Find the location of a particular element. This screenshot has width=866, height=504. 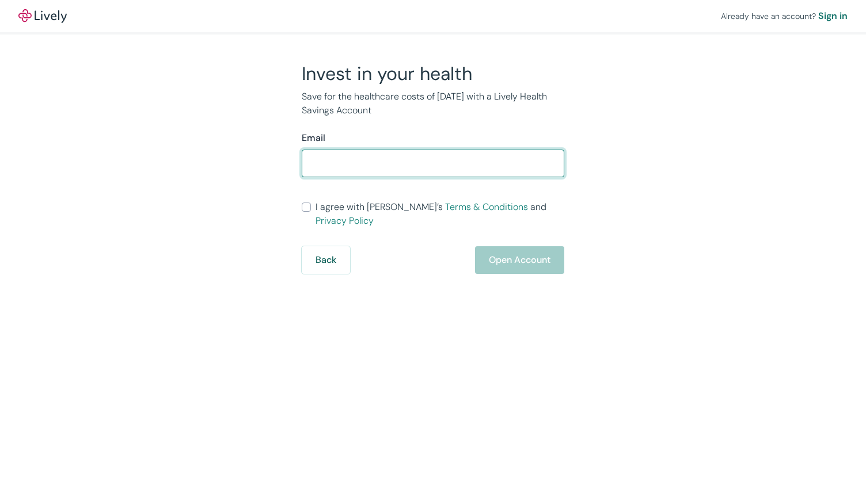

a: Privacy Policy is located at coordinates (344, 220).